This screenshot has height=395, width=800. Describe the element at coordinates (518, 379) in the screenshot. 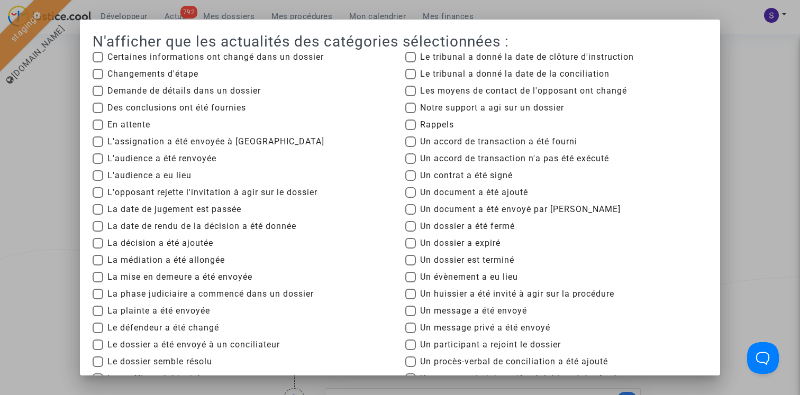

I see `span: Un recours administratif préalable a été refusé` at that location.